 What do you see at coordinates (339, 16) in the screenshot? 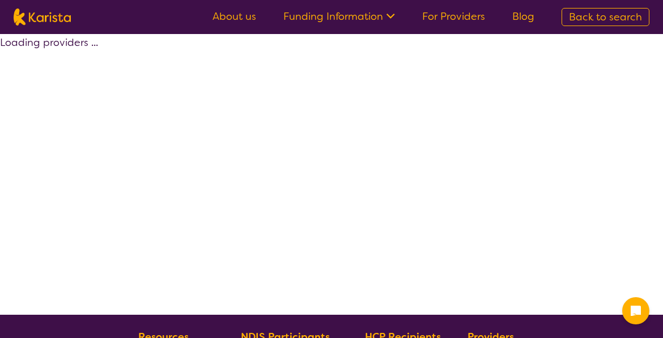
I see `a: Funding Information` at bounding box center [339, 16].